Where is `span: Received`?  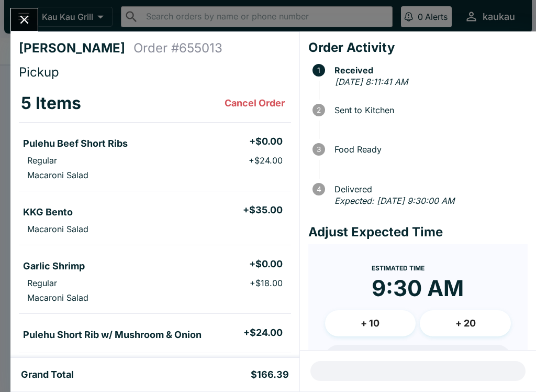
span: Received is located at coordinates (428, 70).